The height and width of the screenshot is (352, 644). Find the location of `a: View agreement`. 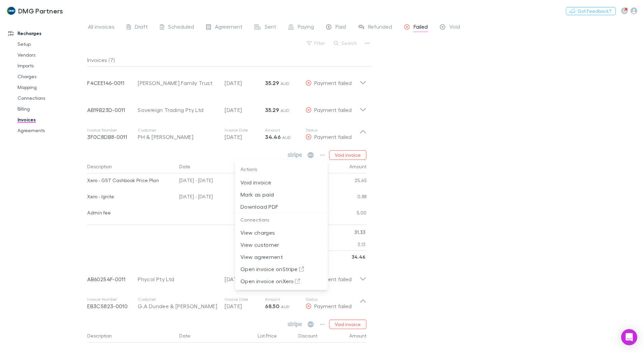

a: View agreement is located at coordinates (281, 256).